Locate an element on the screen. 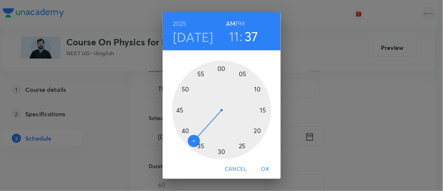 Image resolution: width=443 pixels, height=191 pixels. button: 37 is located at coordinates (251, 36).